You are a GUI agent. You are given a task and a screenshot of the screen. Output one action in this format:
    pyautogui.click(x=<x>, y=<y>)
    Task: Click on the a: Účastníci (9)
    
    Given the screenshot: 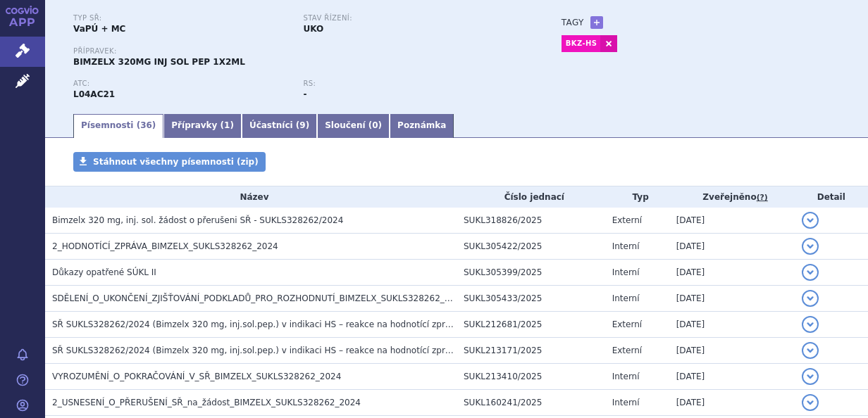 What is the action you would take?
    pyautogui.click(x=279, y=126)
    